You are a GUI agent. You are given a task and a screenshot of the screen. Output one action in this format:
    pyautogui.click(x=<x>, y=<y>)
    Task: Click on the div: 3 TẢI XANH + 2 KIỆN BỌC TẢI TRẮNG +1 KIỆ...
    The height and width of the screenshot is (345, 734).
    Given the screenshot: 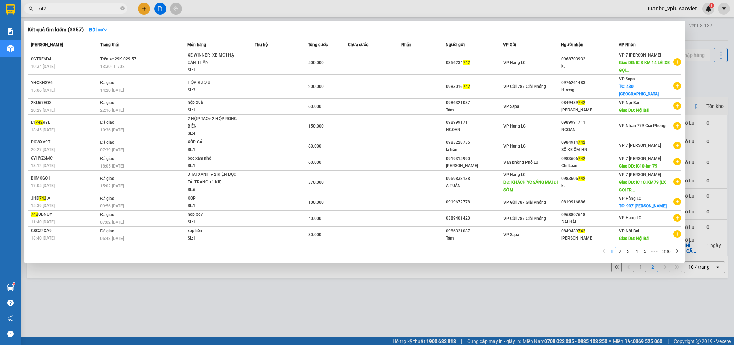 What is the action you would take?
    pyautogui.click(x=213, y=178)
    